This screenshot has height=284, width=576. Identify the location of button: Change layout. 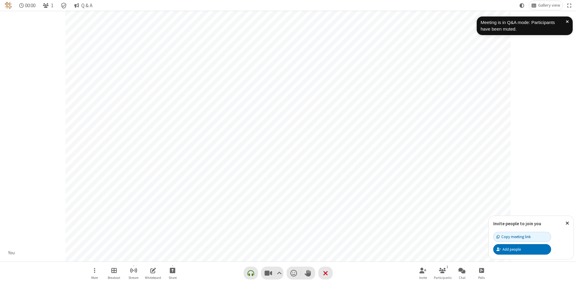
(546, 5).